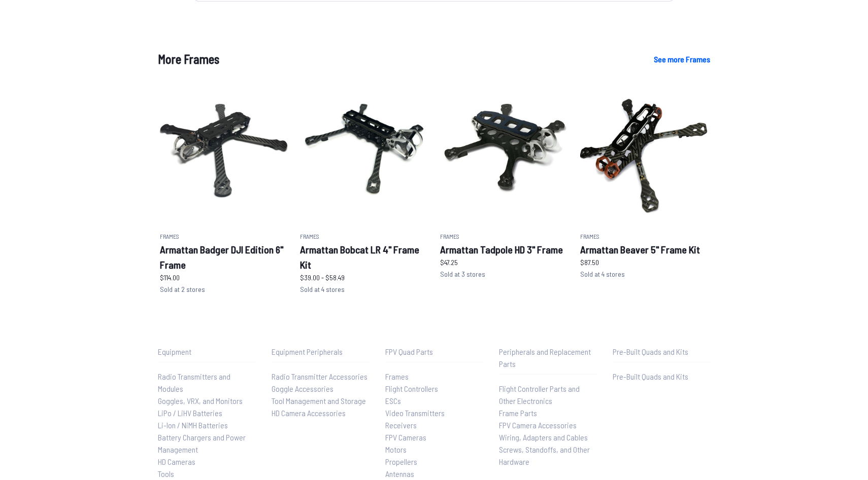 The image size is (868, 480). I want to click on span: Sold at 3 stores, so click(462, 274).